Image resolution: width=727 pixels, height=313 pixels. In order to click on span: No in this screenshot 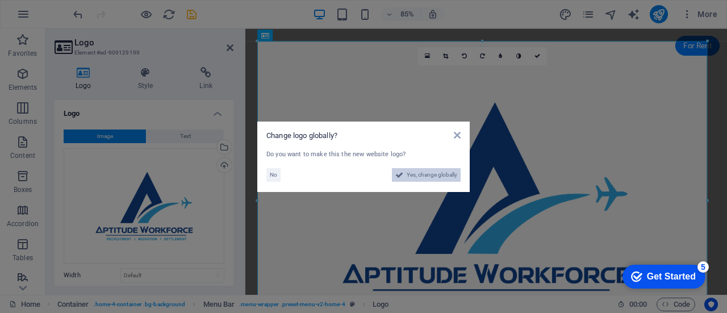, I will do `click(273, 175)`.